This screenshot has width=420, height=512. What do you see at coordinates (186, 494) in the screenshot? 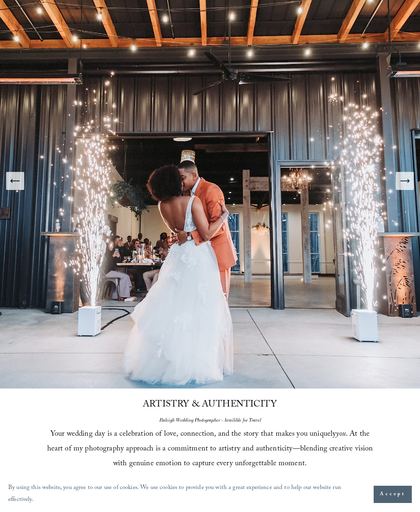
I see `p: By using this website, you agree to our use of cookies. We use cookies to provide you with a grea...` at bounding box center [186, 494].